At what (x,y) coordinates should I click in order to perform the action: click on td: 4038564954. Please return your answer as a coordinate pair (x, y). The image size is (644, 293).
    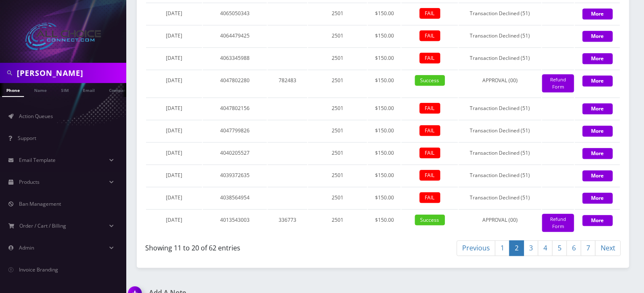
    Looking at the image, I should click on (235, 197).